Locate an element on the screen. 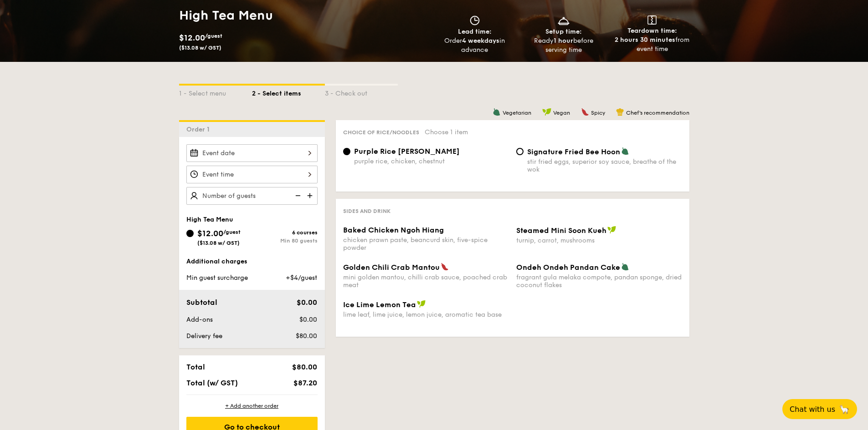 The width and height of the screenshot is (868, 430). input: Event time is located at coordinates (252, 175).